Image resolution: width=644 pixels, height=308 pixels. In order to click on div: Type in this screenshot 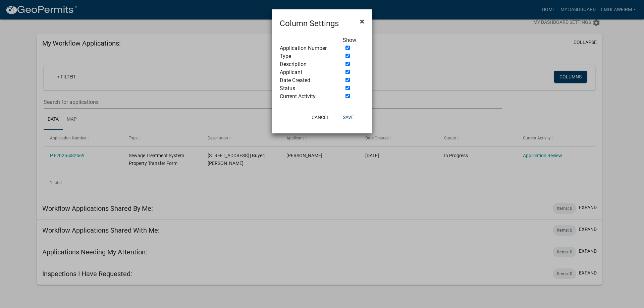, I will do `click(307, 57)`.